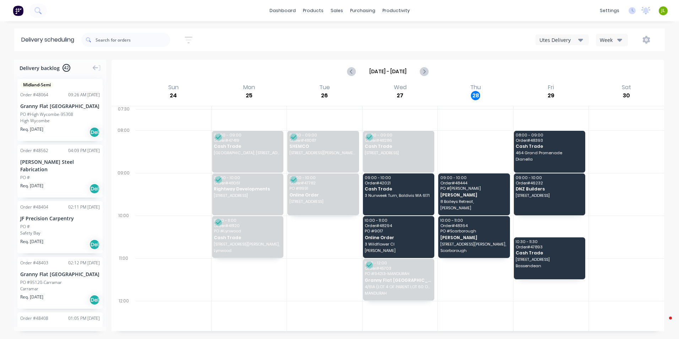  What do you see at coordinates (612, 40) in the screenshot?
I see `button: Week` at bounding box center [612, 40].